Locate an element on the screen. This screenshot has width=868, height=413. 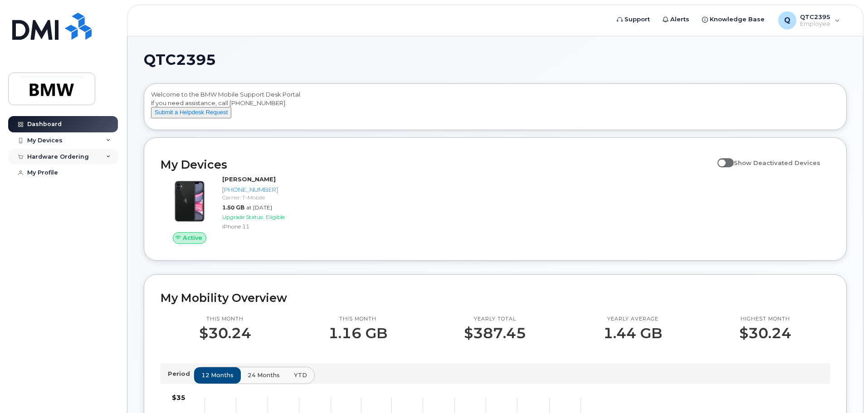
p: $387.45 is located at coordinates (494, 333).